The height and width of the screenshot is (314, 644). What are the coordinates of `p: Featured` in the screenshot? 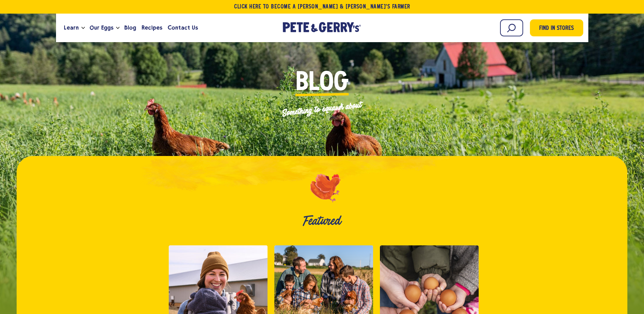 It's located at (322, 221).